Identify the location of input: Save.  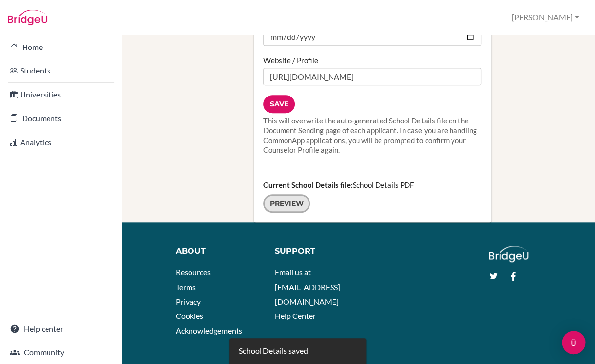
(280, 104).